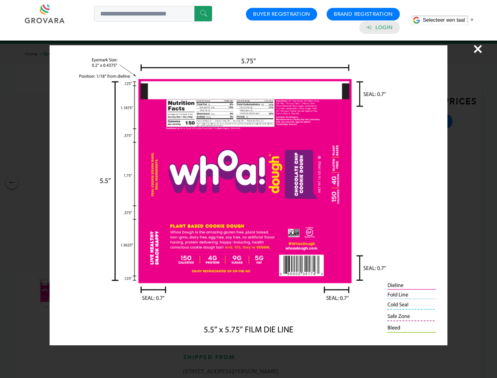  What do you see at coordinates (449, 20) in the screenshot?
I see `a: Selecteer een taal​` at bounding box center [449, 20].